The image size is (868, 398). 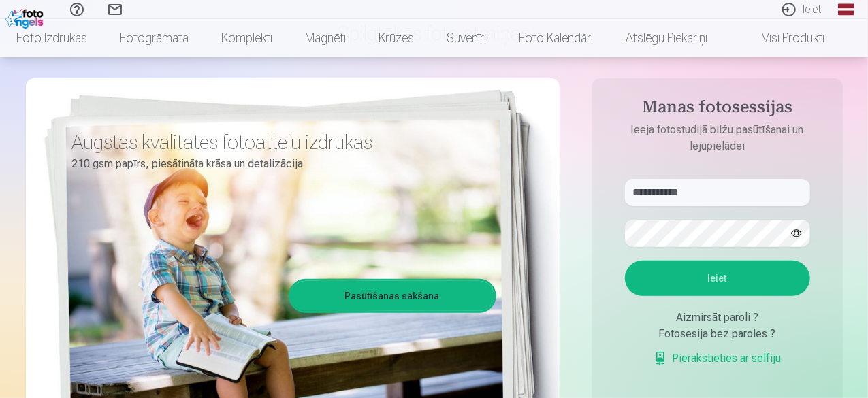 I want to click on a: Pierakstieties ar selfiju, so click(x=717, y=359).